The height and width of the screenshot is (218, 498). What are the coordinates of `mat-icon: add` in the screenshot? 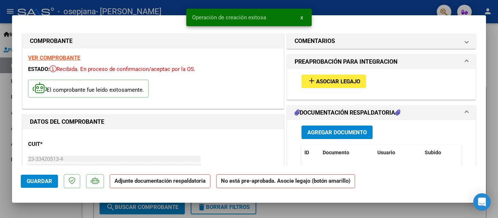 It's located at (312, 81).